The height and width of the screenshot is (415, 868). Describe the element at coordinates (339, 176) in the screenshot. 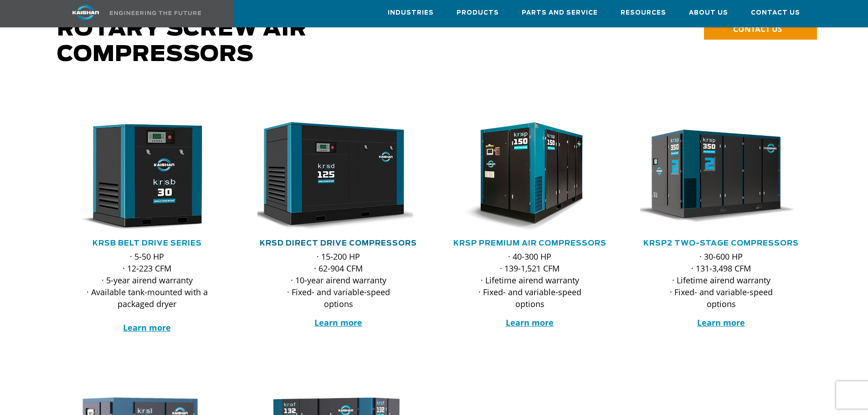

I see `div: krsd125` at that location.